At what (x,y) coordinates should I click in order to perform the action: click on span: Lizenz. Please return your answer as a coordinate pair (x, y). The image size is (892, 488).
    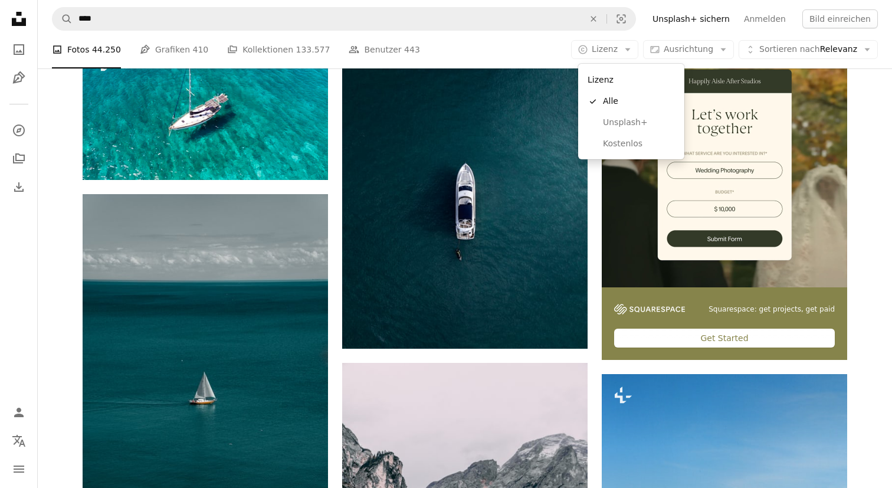
    Looking at the image, I should click on (604, 49).